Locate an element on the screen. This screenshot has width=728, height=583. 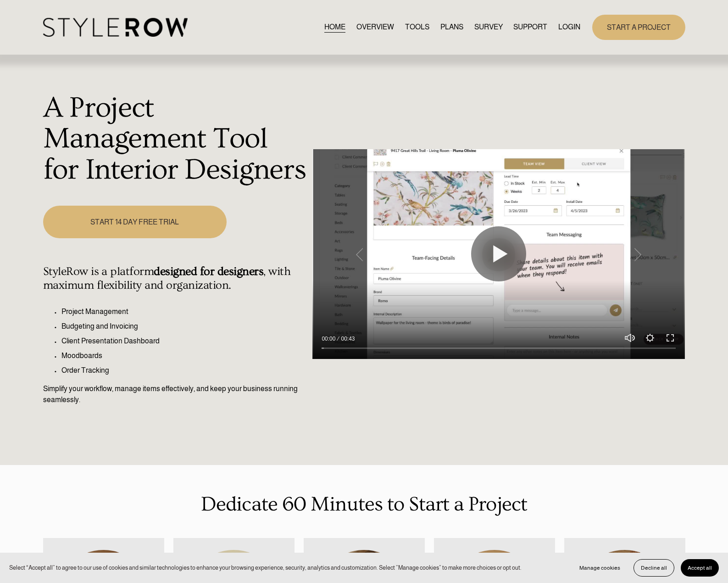
p: Project Management is located at coordinates (185, 312).